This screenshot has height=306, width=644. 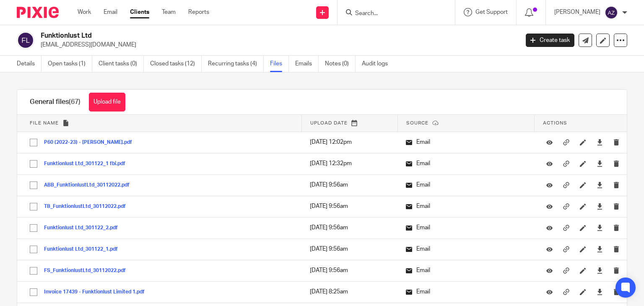 I want to click on a: Open tasks (1), so click(x=70, y=64).